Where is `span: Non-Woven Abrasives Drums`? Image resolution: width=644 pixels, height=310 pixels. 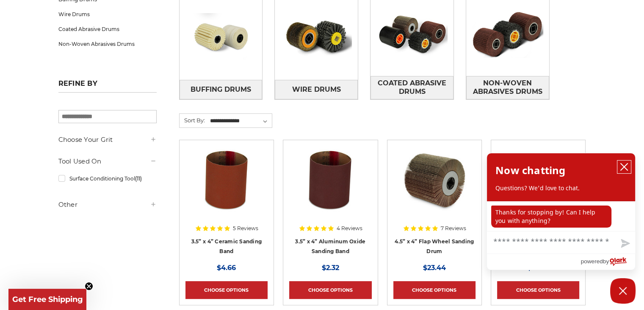
span: Non-Woven Abrasives Drums is located at coordinates (508, 87).